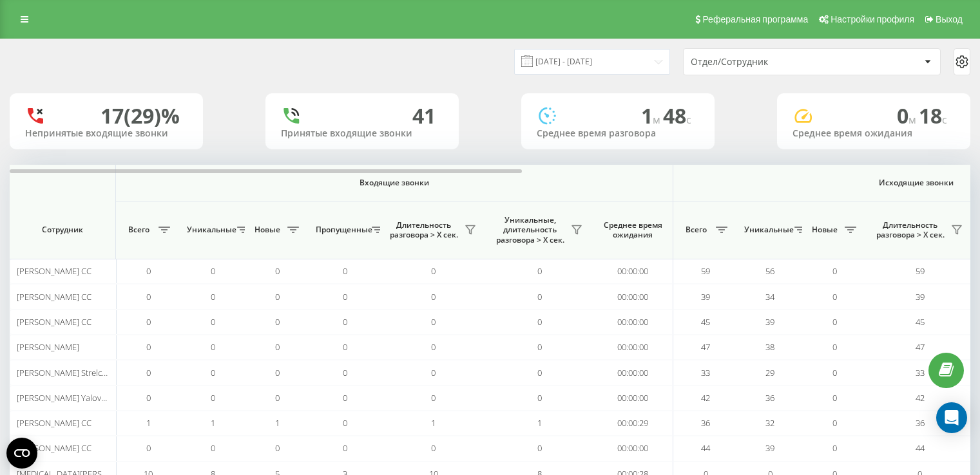 Image resolution: width=980 pixels, height=475 pixels. What do you see at coordinates (362, 133) in the screenshot?
I see `div: Принятые входящие звонки` at bounding box center [362, 133].